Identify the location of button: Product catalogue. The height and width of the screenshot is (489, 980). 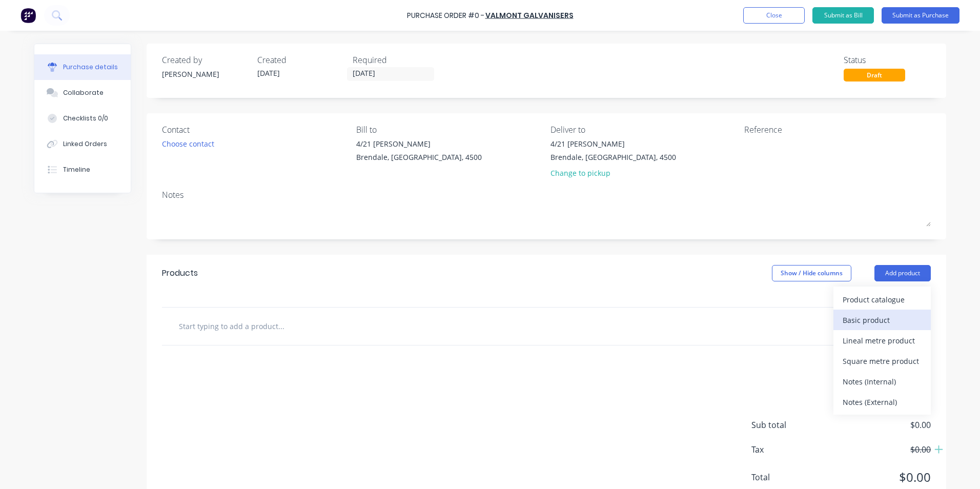
(883, 299).